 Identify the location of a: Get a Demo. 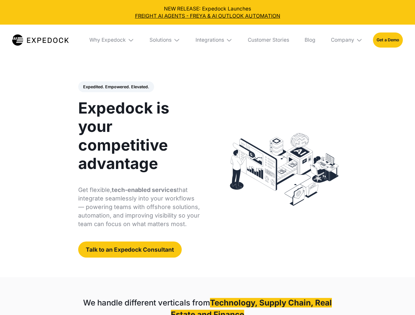
(387, 40).